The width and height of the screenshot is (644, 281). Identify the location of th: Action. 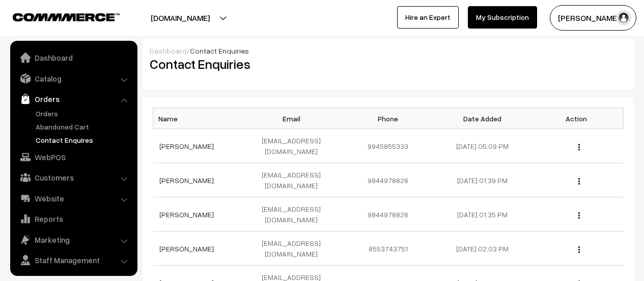
(576, 118).